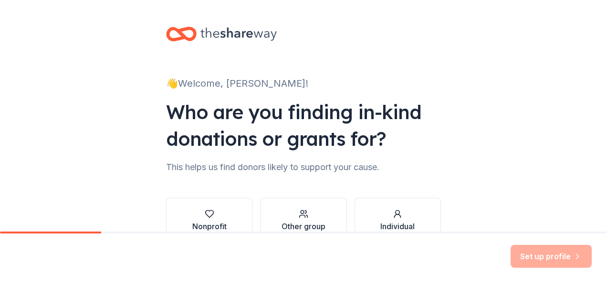  I want to click on div: Other group, so click(303, 227).